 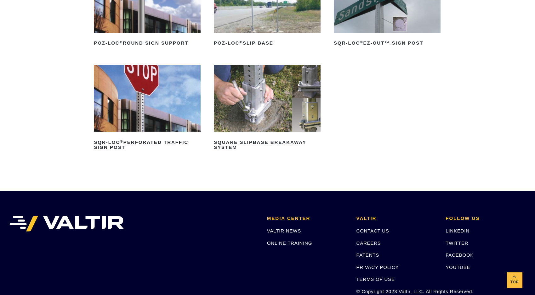 I want to click on h2: VALTIR, so click(x=396, y=219).